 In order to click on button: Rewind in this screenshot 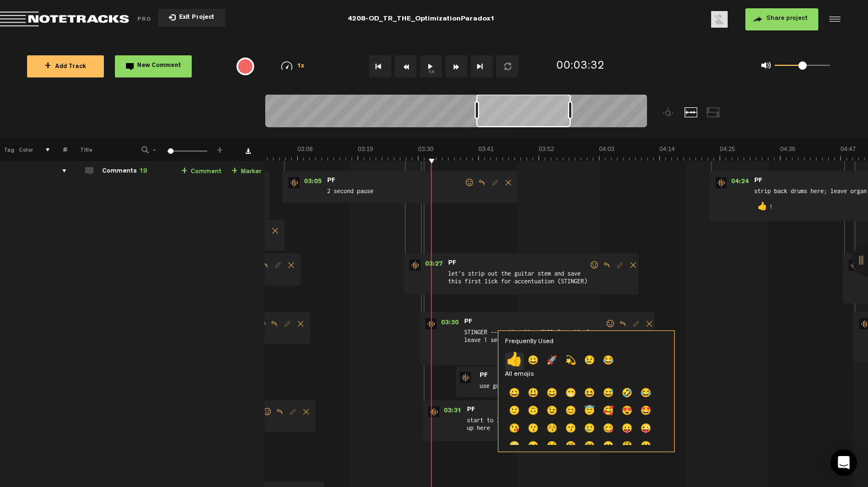, I will do `click(406, 67)`.